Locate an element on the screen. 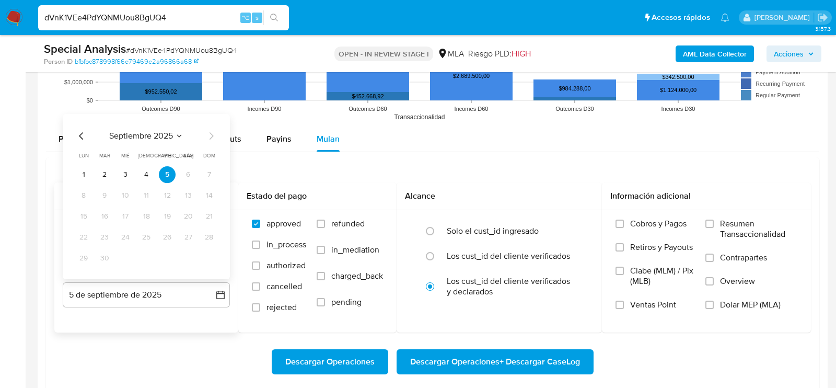  span: 3.157.3 is located at coordinates (823, 29).